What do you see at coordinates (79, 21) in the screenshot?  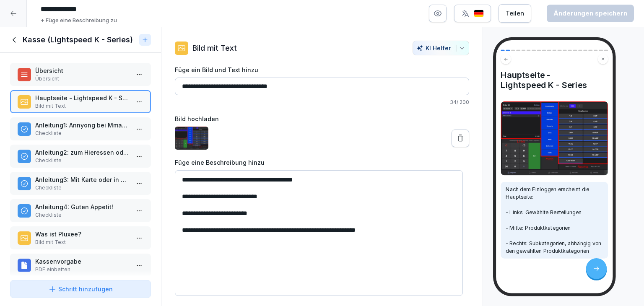 I see `p: + Füge eine Beschreibung zu` at bounding box center [79, 21].